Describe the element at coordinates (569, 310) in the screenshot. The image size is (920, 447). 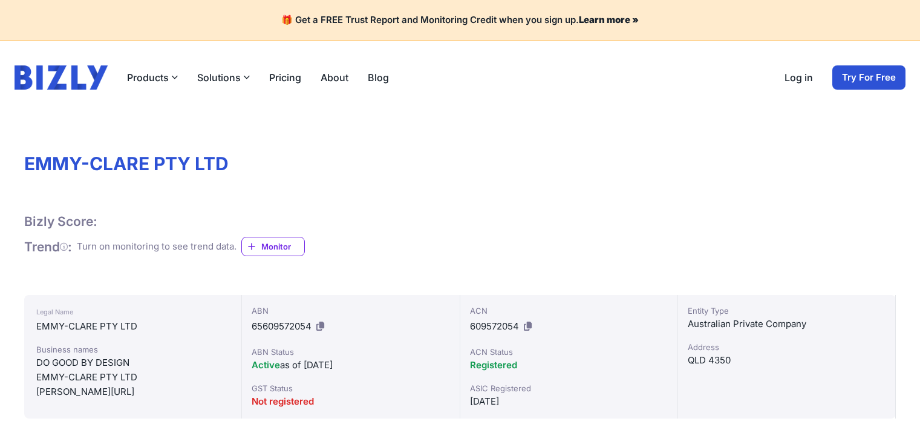
I see `div: ACN` at that location.